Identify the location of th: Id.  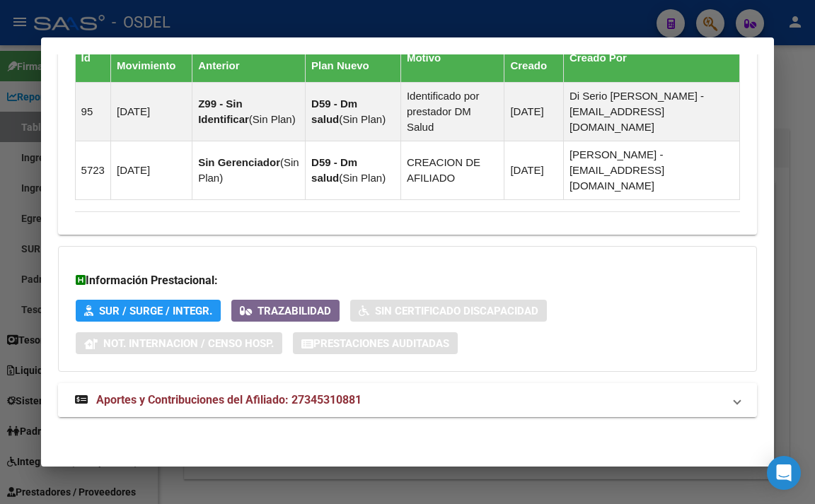
(93, 57).